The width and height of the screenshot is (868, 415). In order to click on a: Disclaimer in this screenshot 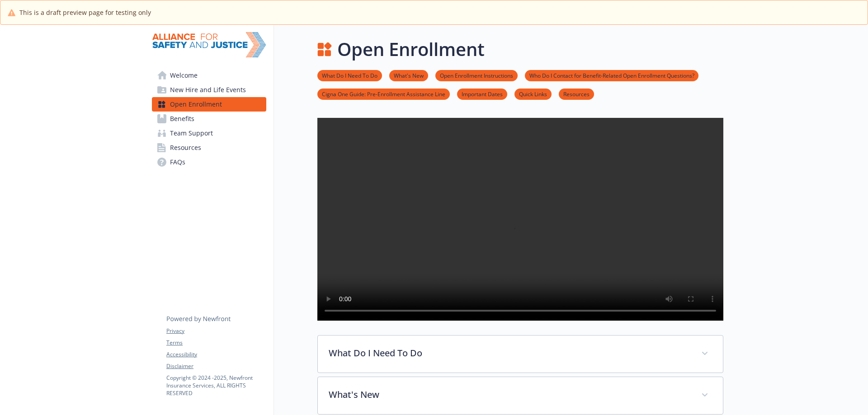, I will do `click(216, 366)`.